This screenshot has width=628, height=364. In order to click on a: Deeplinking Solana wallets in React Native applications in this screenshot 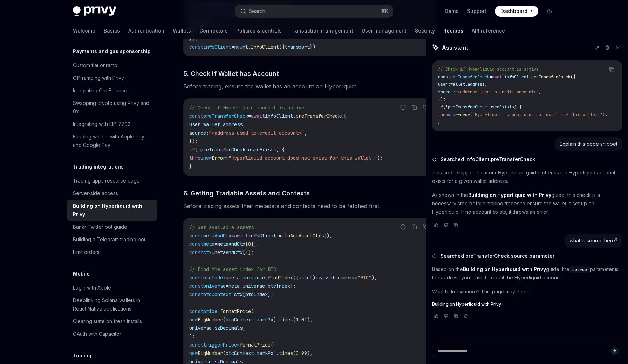, I will do `click(112, 305)`.